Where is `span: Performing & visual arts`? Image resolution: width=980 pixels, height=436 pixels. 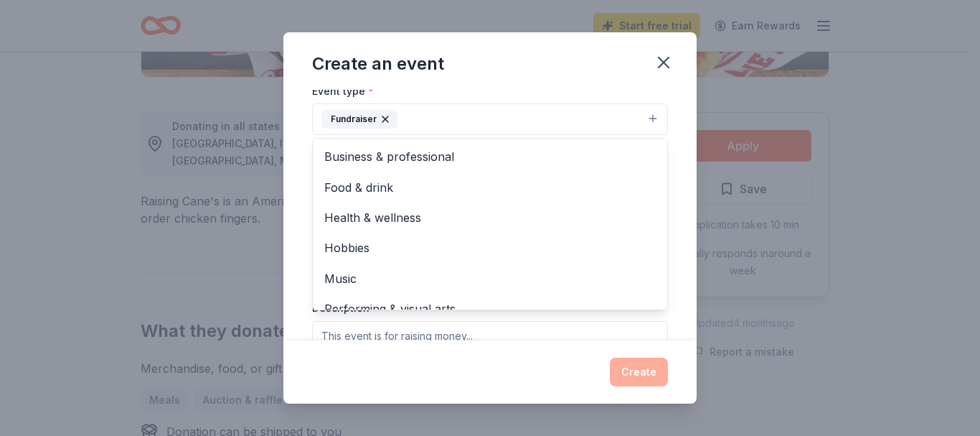
span: Performing & visual arts is located at coordinates (490, 309).